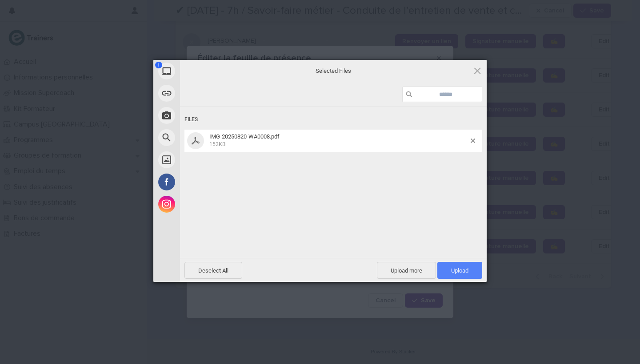  Describe the element at coordinates (207, 160) in the screenshot. I see `div: Unsplash` at that location.